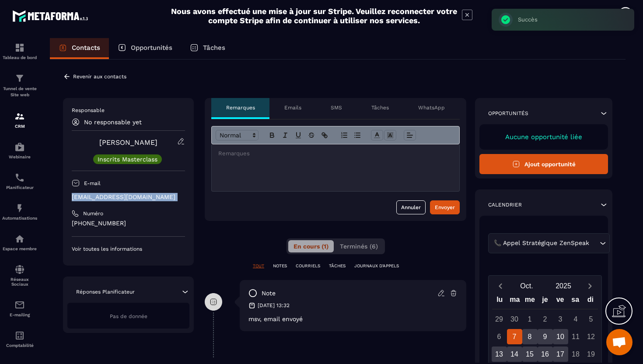 The image size is (643, 364). I want to click on div: sa, so click(576, 301).